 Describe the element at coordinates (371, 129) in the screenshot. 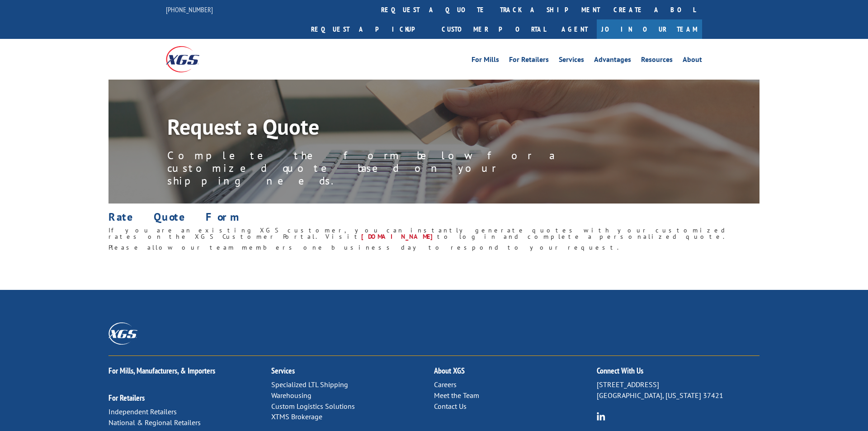

I see `h1: Request a Quote` at that location.